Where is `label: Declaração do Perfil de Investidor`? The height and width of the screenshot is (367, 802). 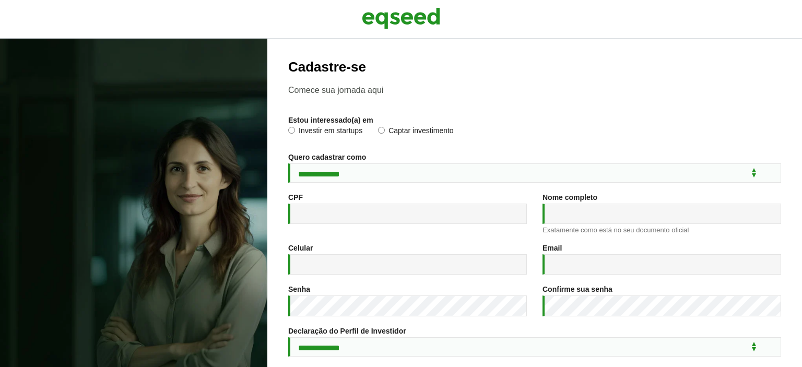 label: Declaração do Perfil de Investidor is located at coordinates (347, 331).